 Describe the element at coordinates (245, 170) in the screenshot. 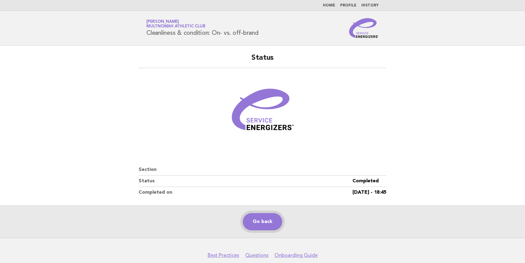

I see `dt: Section` at that location.